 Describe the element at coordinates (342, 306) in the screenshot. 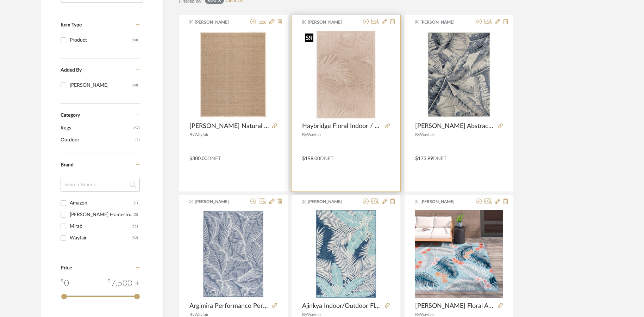

I see `span: Ajinkya Indoor/Outdoor Floral Dark Blue/Aqua/Gray Area Rug` at that location.